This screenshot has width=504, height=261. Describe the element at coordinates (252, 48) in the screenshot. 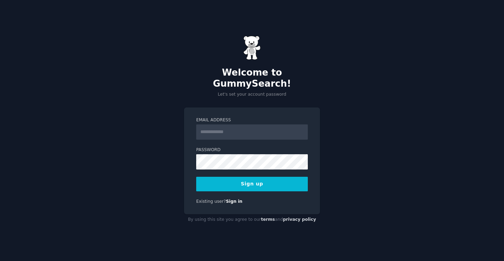

I see `img: Gummy Bear` at that location.